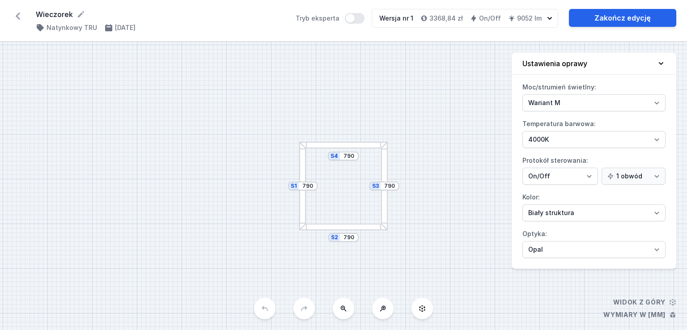 The height and width of the screenshot is (330, 687). I want to click on label: Optyka:, so click(594, 242).